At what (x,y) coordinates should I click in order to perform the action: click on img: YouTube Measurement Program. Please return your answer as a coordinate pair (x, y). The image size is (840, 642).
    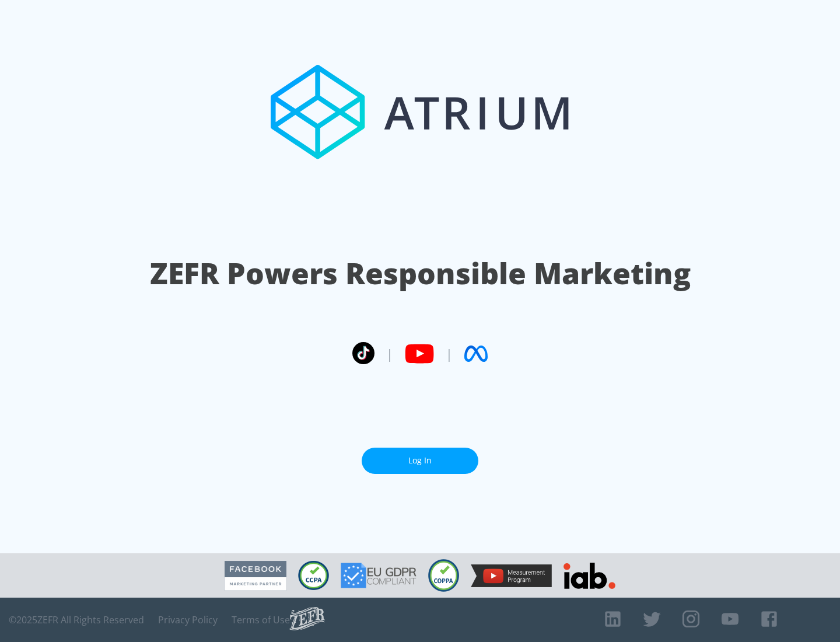
    Looking at the image, I should click on (511, 575).